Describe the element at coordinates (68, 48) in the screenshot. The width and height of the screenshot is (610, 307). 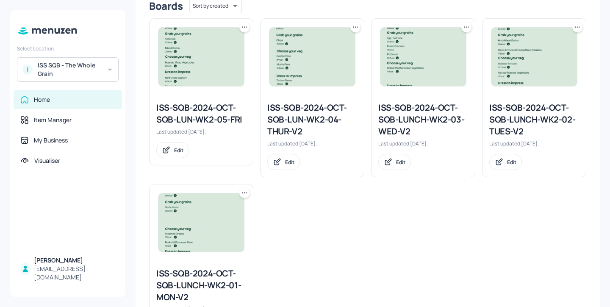
I see `div: Select Location` at that location.